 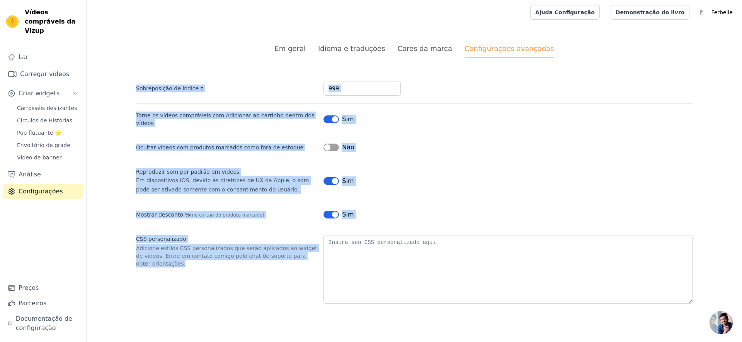 What do you see at coordinates (43, 74) in the screenshot?
I see `a: Carregar vídeos` at bounding box center [43, 74].